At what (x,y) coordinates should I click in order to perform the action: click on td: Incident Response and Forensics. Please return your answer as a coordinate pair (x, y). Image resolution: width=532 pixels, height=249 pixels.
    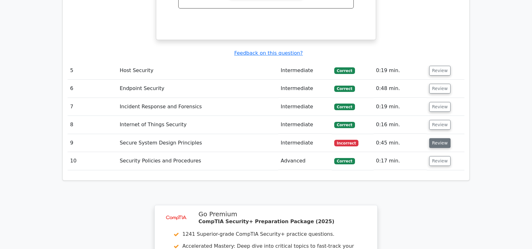
    Looking at the image, I should click on (198, 107).